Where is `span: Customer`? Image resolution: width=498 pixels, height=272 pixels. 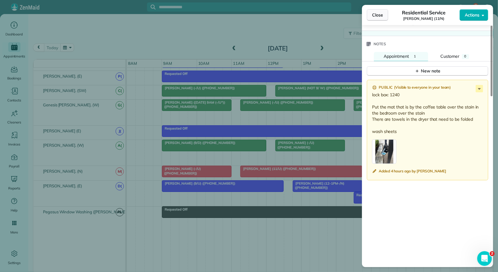 span: Customer is located at coordinates (450, 56).